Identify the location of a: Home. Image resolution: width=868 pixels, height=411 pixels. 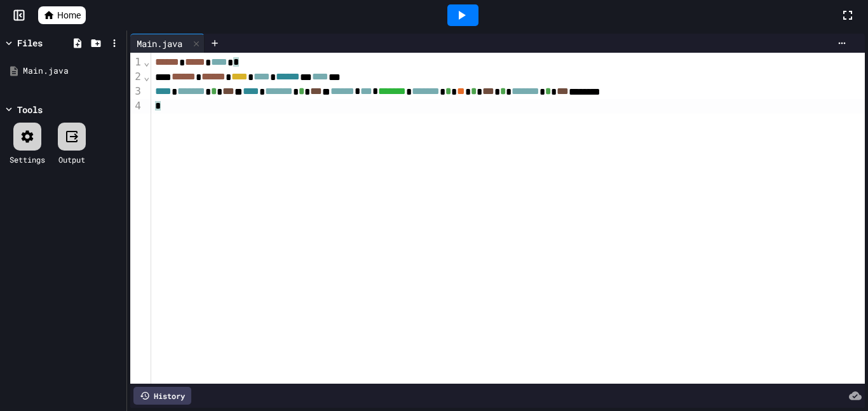
(62, 15).